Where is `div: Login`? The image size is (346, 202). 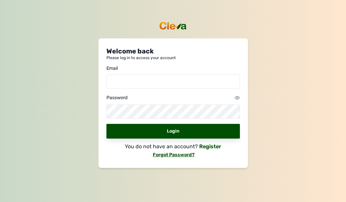 div: Login is located at coordinates (173, 131).